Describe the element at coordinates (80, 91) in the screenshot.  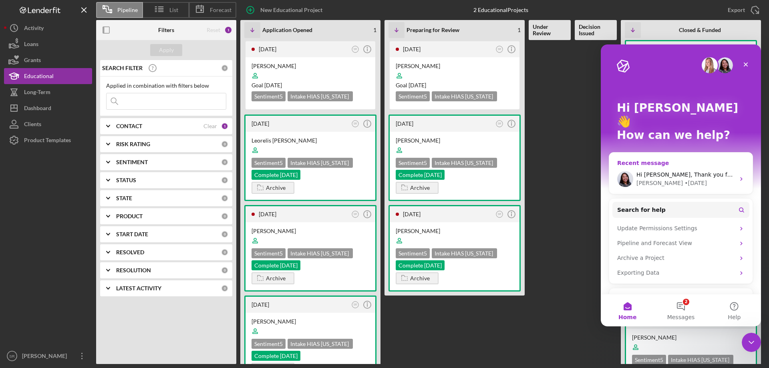
I see `p: How can we help?` at that location.